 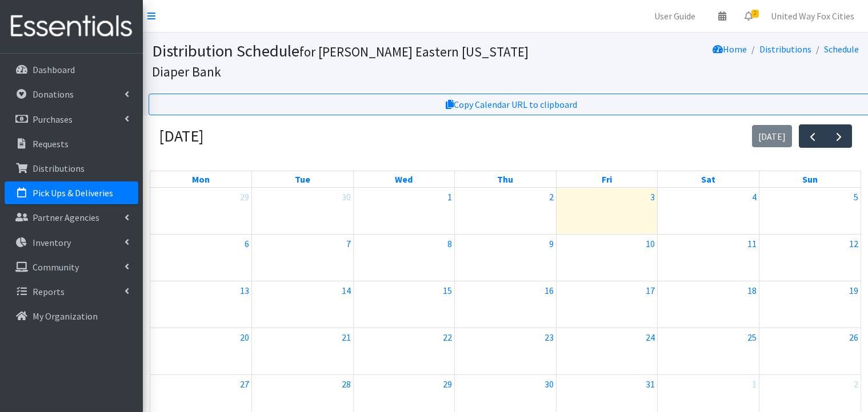 I want to click on a: October 18, 2025, so click(x=751, y=291).